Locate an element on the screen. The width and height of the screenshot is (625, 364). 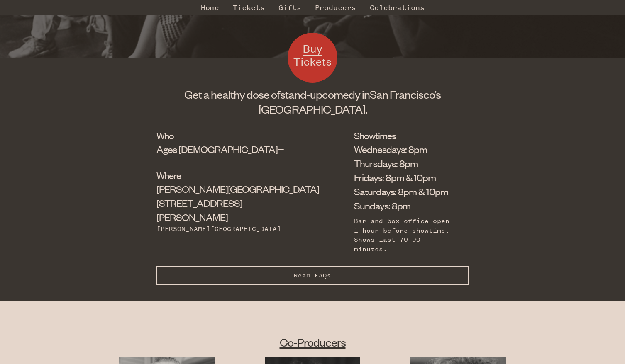
a: Buy Tickets is located at coordinates (312, 58).